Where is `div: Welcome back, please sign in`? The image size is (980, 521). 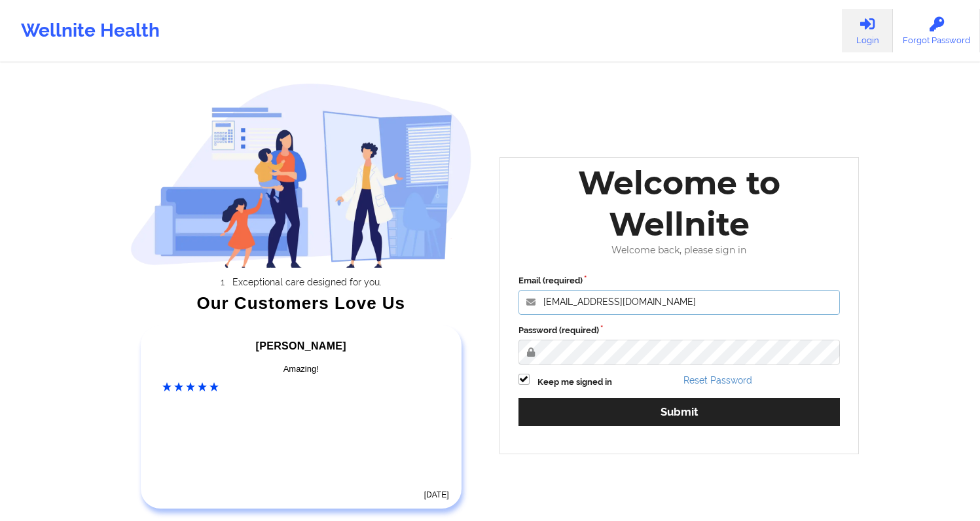 div: Welcome back, please sign in is located at coordinates (680, 250).